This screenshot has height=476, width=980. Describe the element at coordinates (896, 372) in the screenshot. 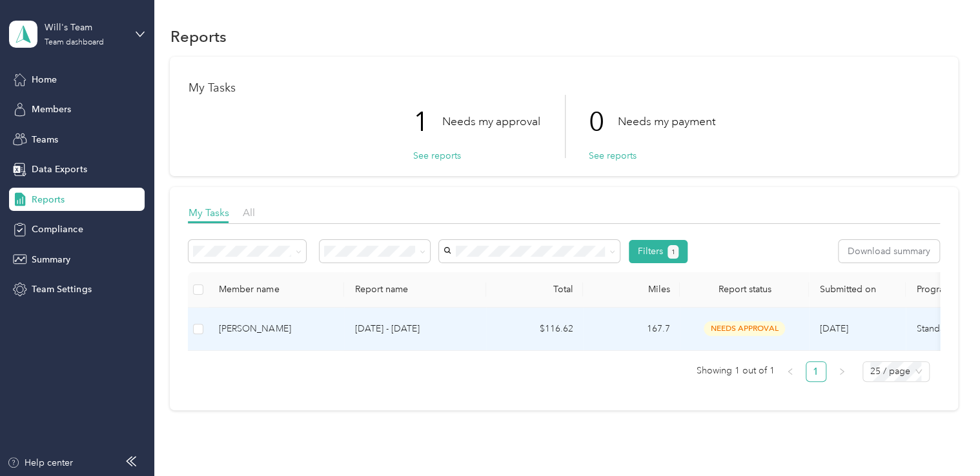

I see `div: Page Size` at that location.